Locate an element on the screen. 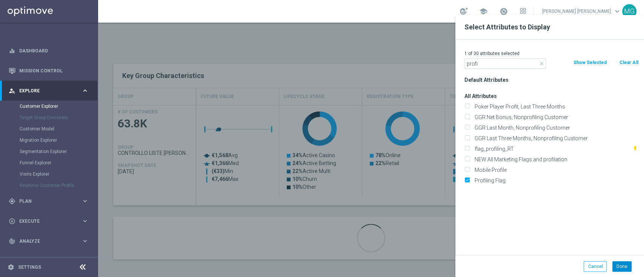  p: 1 of 30 attributes selected is located at coordinates (552, 54).